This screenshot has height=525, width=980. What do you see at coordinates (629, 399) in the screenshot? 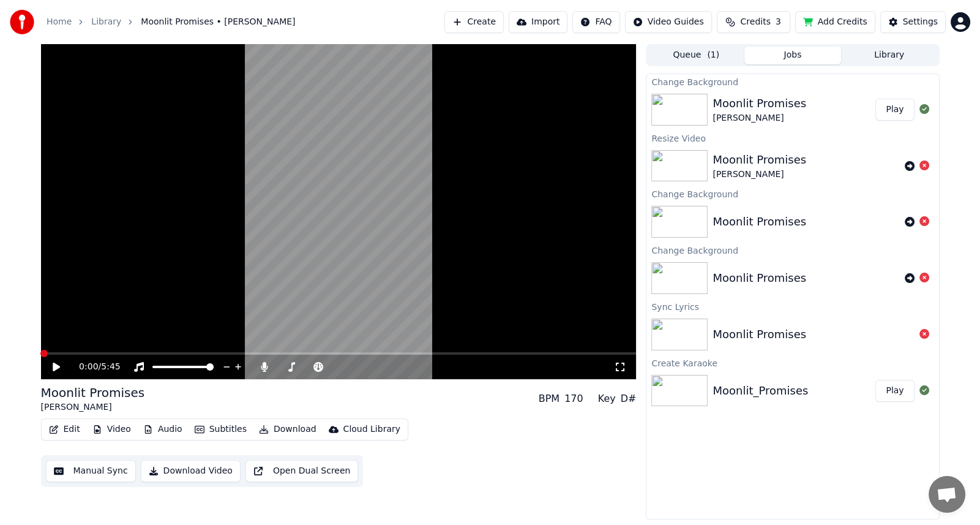
I see `div: D#` at bounding box center [629, 399].